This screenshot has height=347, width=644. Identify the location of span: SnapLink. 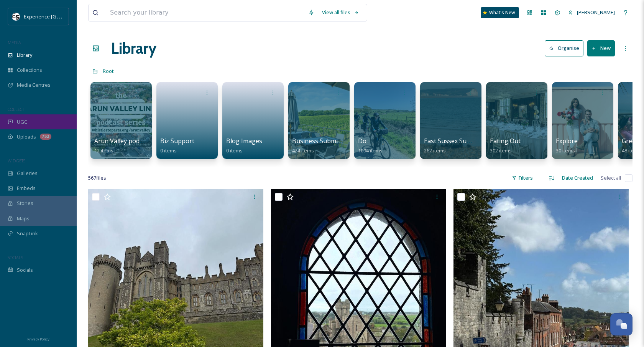
(27, 234).